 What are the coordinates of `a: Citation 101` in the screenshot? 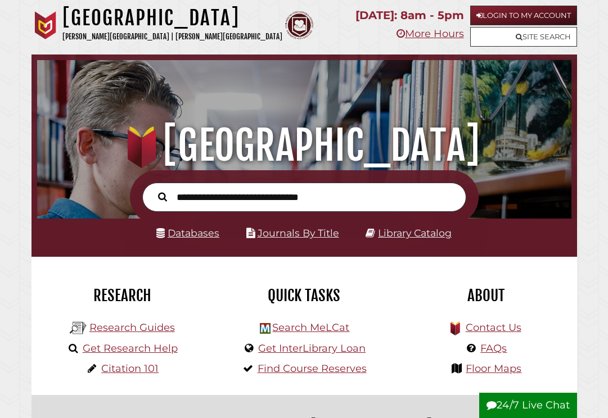 It's located at (130, 369).